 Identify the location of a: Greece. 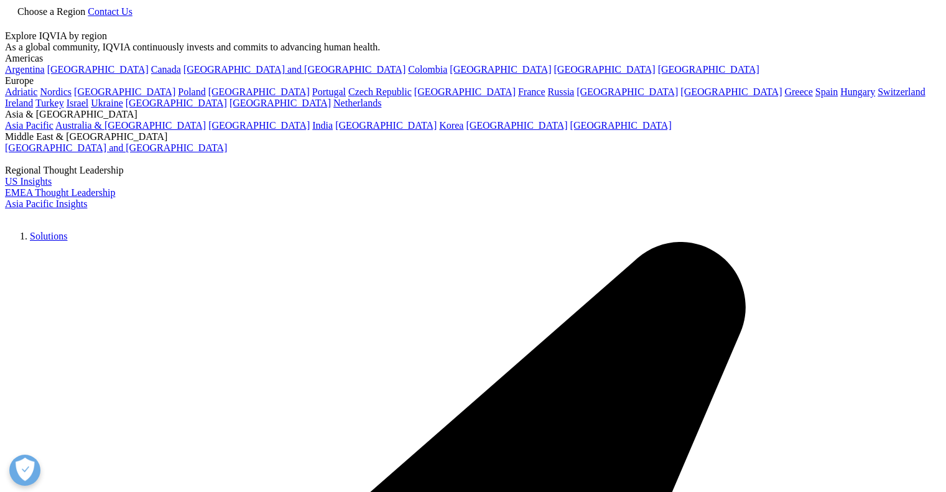
(798, 91).